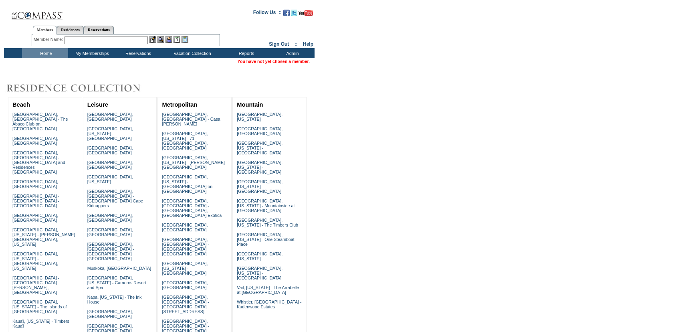  What do you see at coordinates (98, 105) in the screenshot?
I see `a: Leisure` at bounding box center [98, 105].